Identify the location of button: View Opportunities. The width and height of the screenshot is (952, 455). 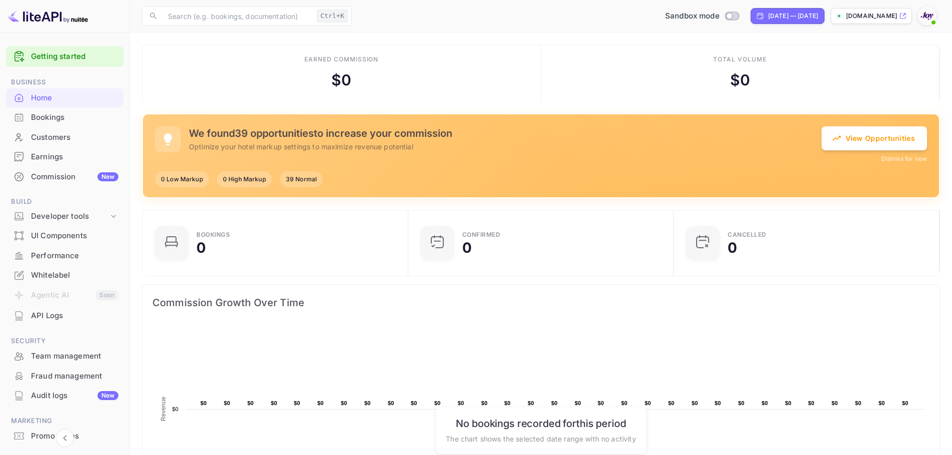
(874, 138).